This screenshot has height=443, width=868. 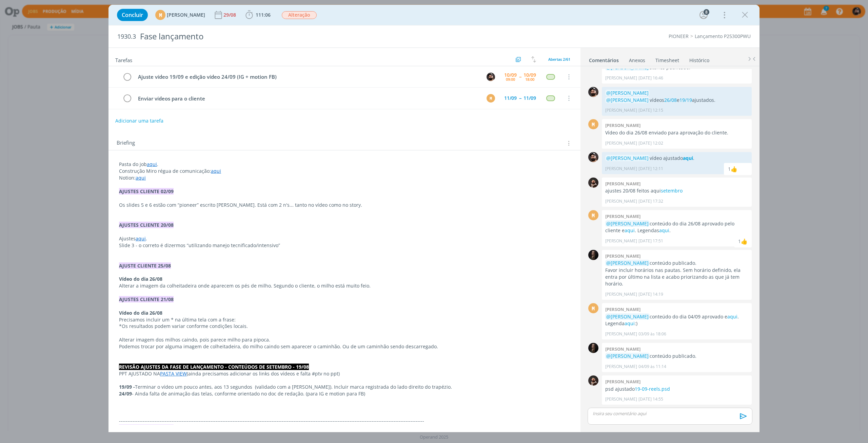 I want to click on p: Alterar a imagem da colheitadeira onde aparecem os pés de milho. Segundo o cliente, o milho está ..., so click(x=345, y=286).